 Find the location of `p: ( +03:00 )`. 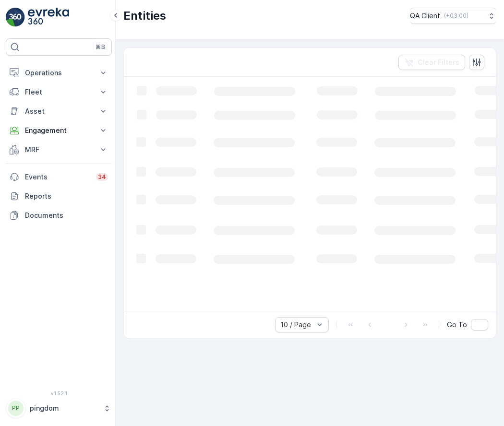

p: ( +03:00 ) is located at coordinates (456, 16).